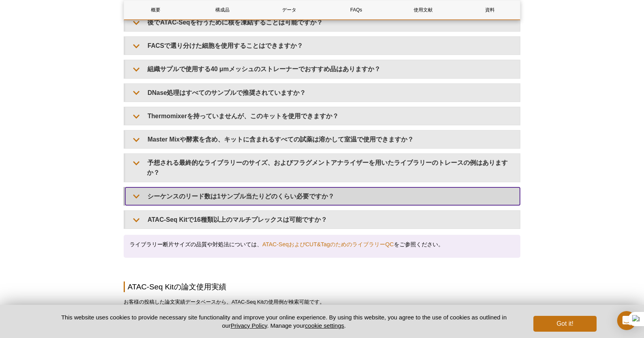 The width and height of the screenshot is (644, 338). What do you see at coordinates (423, 10) in the screenshot?
I see `a: 使用文献` at bounding box center [423, 10].